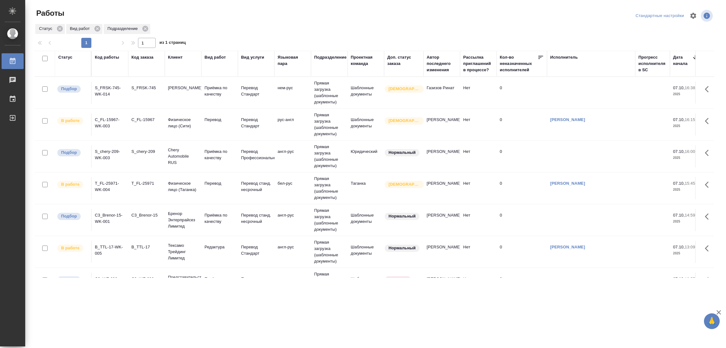 The height and width of the screenshot is (348, 726). I want to click on div: Языковая пара, so click(293, 61).